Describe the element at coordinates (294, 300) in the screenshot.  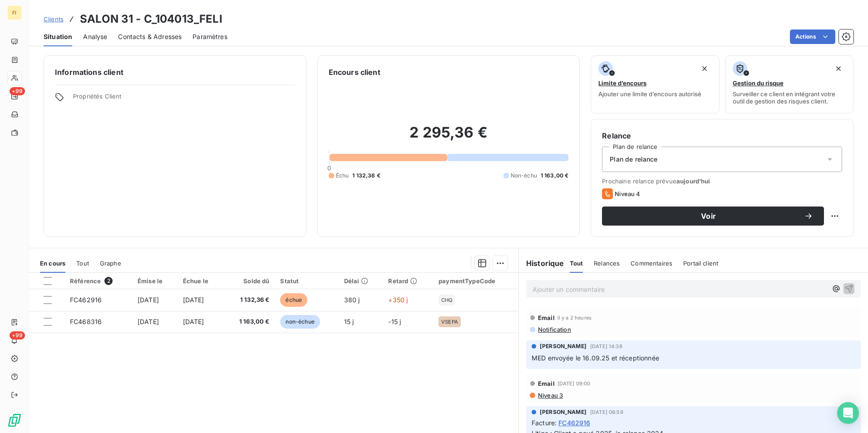
I see `span: échue` at that location.